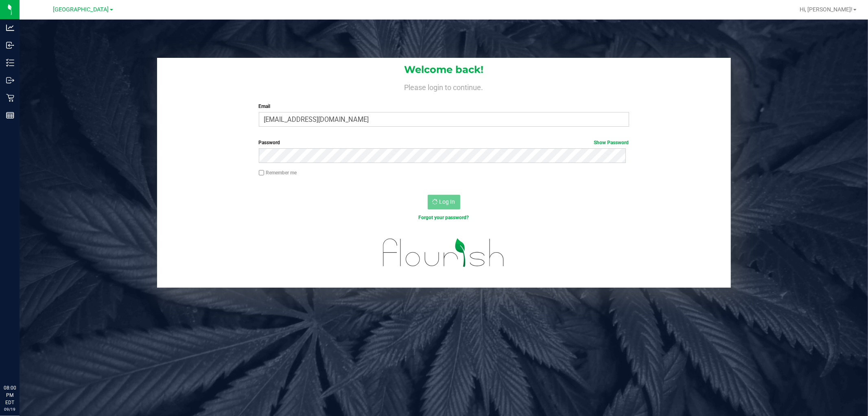 The height and width of the screenshot is (416, 868). I want to click on h4: Please login to continue., so click(444, 86).